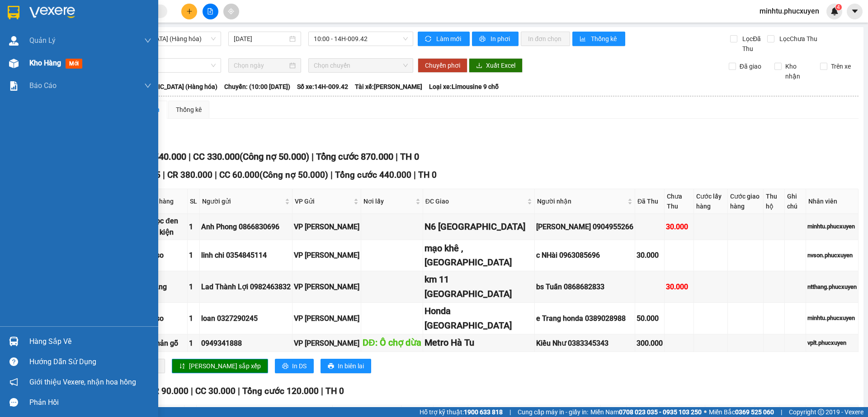 Image resolution: width=868 pixels, height=417 pixels. I want to click on div: 50.000, so click(650, 318).